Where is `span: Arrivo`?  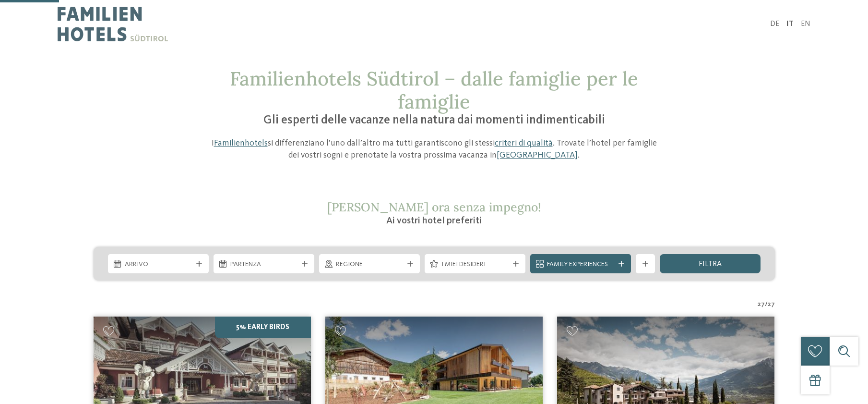
span: Arrivo is located at coordinates (158, 265).